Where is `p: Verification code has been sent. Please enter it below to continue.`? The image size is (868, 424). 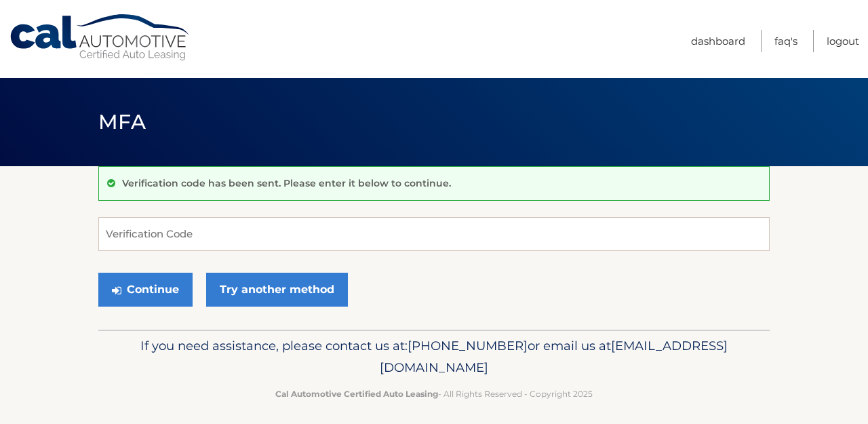 p: Verification code has been sent. Please enter it below to continue. is located at coordinates (286, 183).